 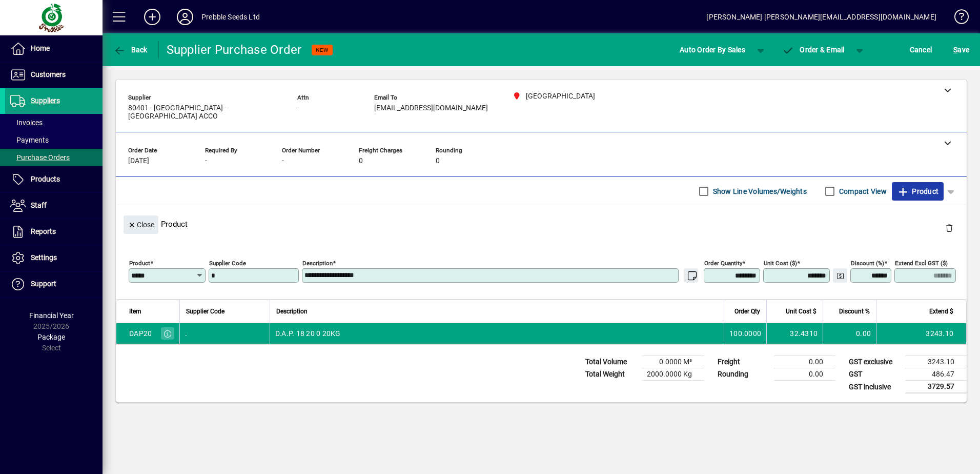 What do you see at coordinates (54, 157) in the screenshot?
I see `a: Purchase Orders` at bounding box center [54, 157].